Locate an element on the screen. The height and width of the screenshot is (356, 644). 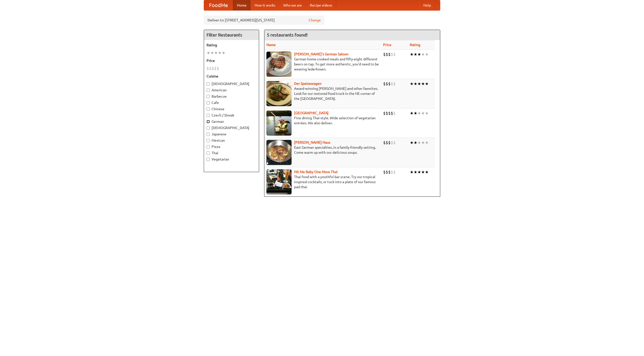
img: kohlhaus.jpg is located at coordinates (279, 153).